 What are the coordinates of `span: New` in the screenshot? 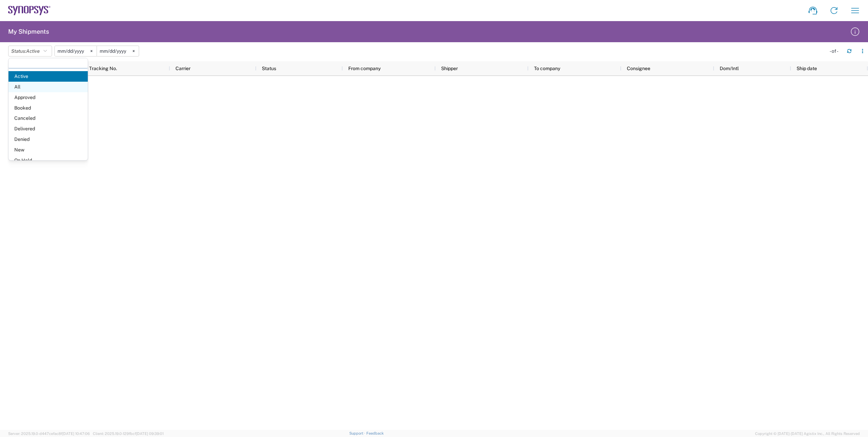 It's located at (48, 150).